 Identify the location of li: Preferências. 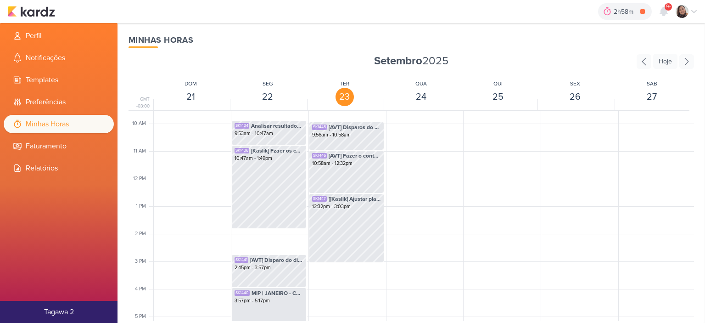
(59, 102).